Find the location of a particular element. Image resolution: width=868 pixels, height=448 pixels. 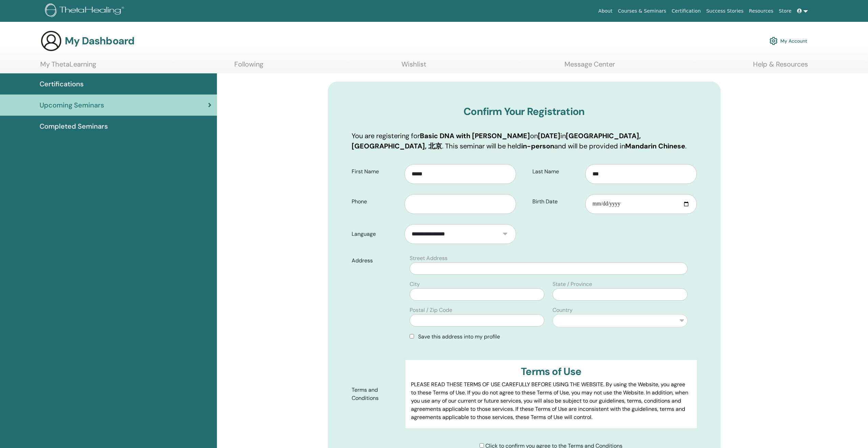

a: About is located at coordinates (605, 11).